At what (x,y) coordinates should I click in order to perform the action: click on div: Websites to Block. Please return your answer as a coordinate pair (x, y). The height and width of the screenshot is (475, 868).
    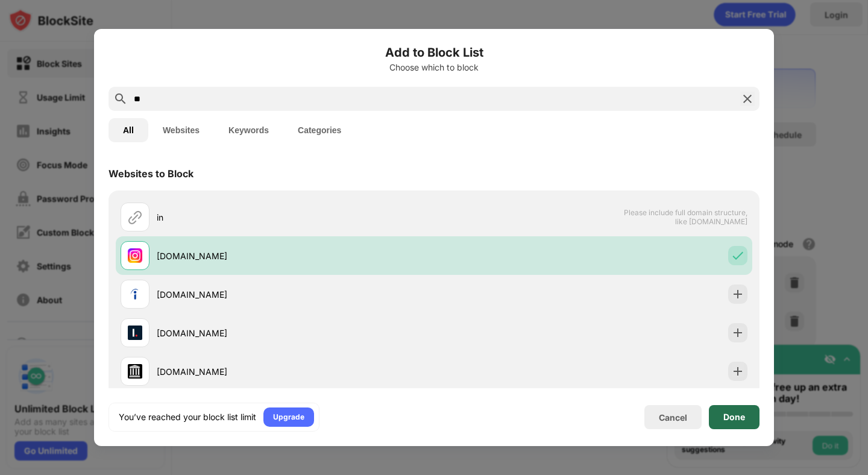
    Looking at the image, I should click on (151, 174).